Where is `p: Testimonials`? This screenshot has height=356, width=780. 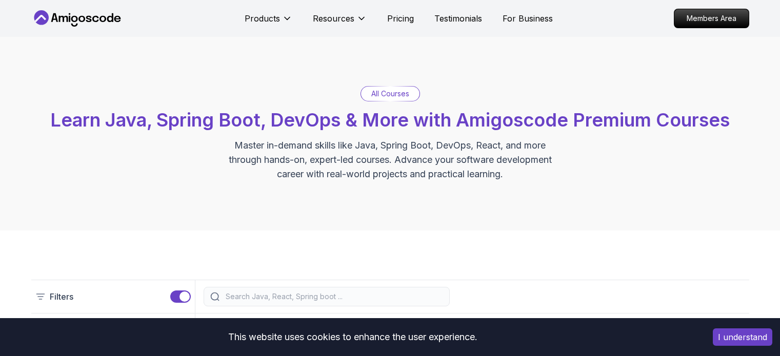 p: Testimonials is located at coordinates (458, 18).